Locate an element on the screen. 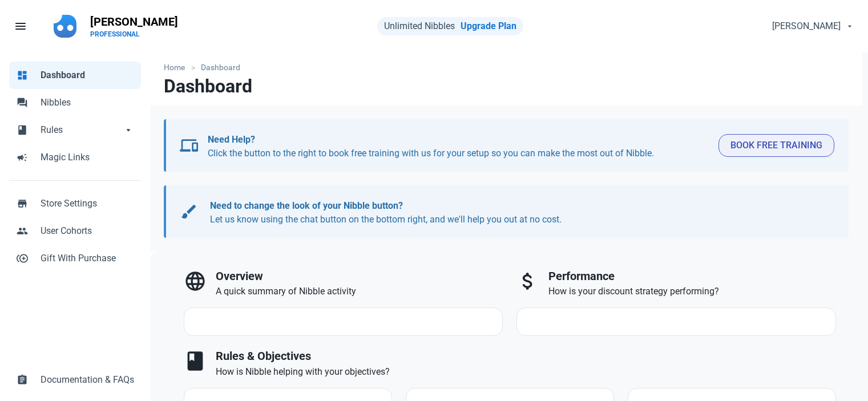 The height and width of the screenshot is (401, 868). span: Rules is located at coordinates (82, 130).